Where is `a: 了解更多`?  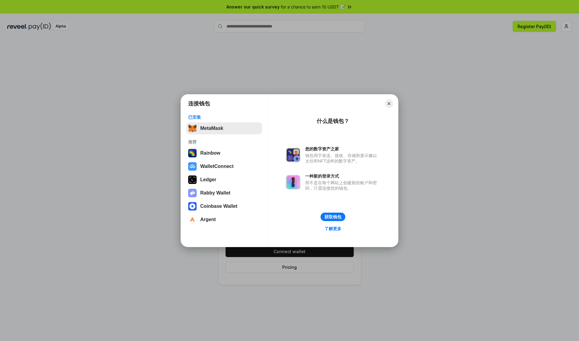
a: 了解更多 is located at coordinates (333, 228).